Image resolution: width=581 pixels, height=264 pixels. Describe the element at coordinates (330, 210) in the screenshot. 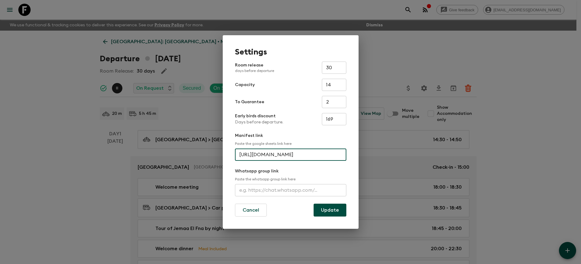

I see `button: Update` at that location.